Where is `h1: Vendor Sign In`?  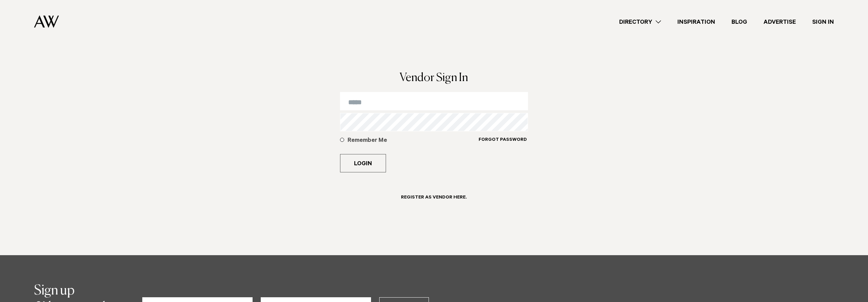
h1: Vendor Sign In is located at coordinates (434, 78).